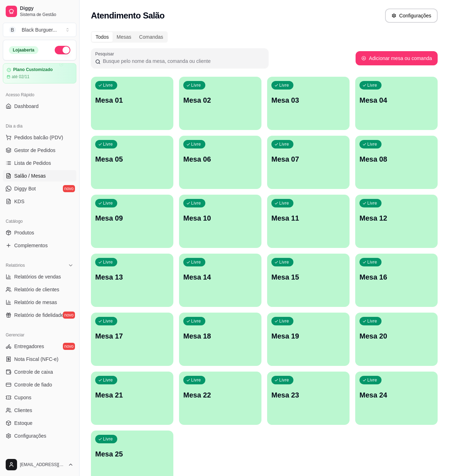  Describe the element at coordinates (220, 163) in the screenshot. I see `button: LivreMesa 06` at that location.